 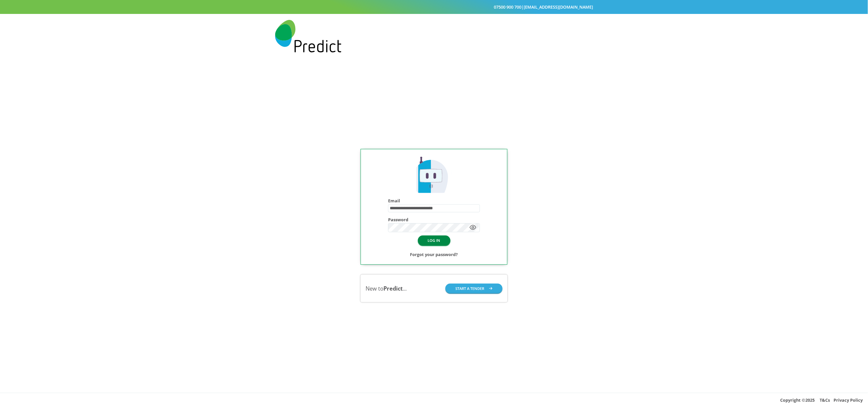 What do you see at coordinates (848, 400) in the screenshot?
I see `a: Privacy Policy` at bounding box center [848, 400].